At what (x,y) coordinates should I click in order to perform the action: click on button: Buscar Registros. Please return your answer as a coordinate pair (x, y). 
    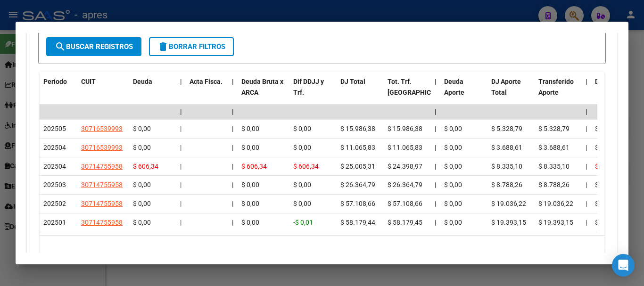
    Looking at the image, I should click on (94, 47).